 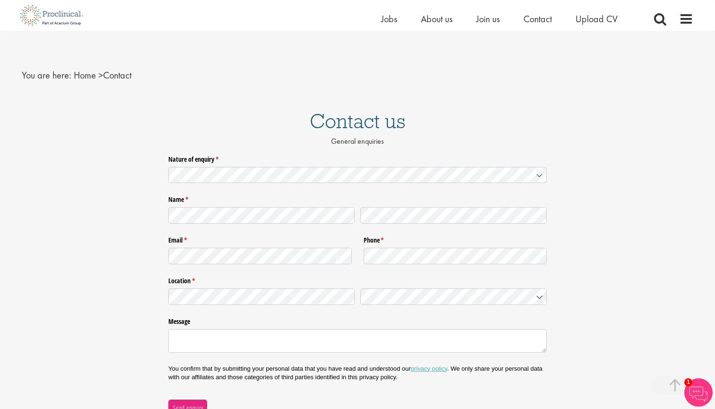 What do you see at coordinates (429, 368) in the screenshot?
I see `a: privacy policy` at bounding box center [429, 368].